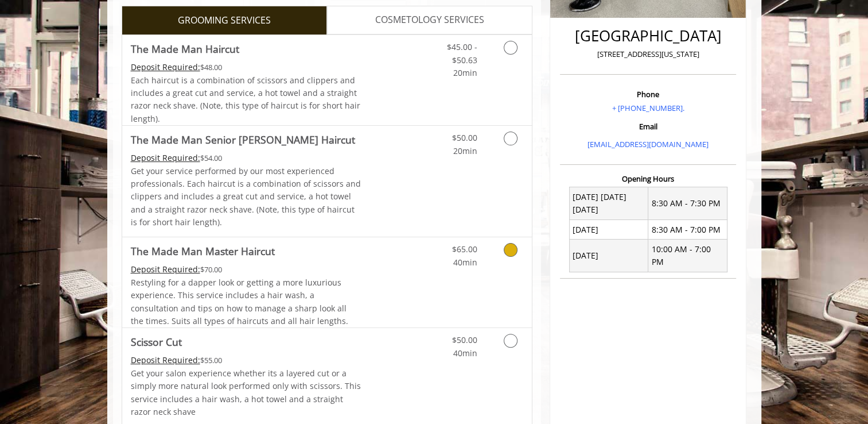 Image resolution: width=868 pixels, height=424 pixels. Describe the element at coordinates (462, 53) in the screenshot. I see `span: $45.00 - $50.63` at that location.